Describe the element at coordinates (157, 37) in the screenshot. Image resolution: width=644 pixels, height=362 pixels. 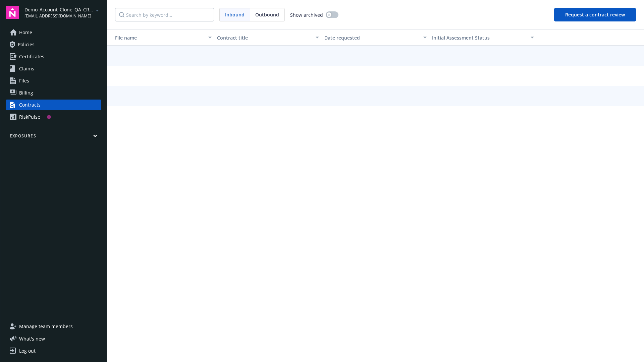
I see `div: File name` at that location.